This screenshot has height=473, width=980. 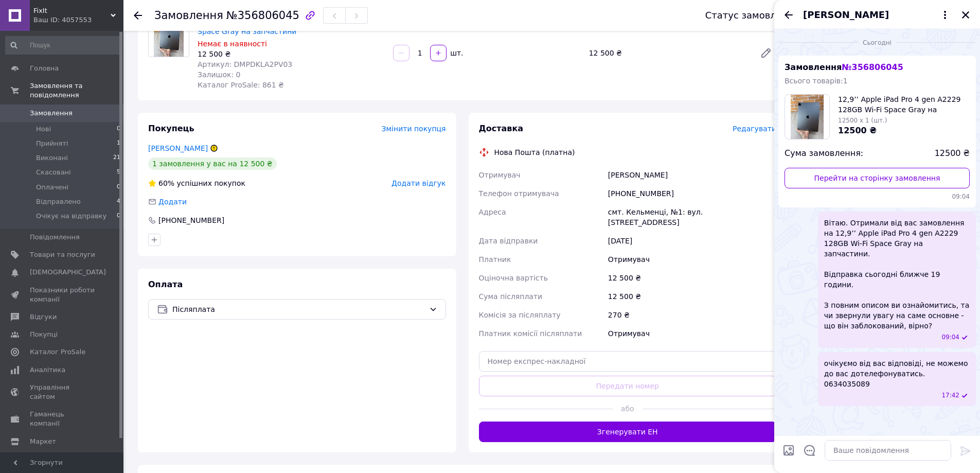 I want to click on span: або, so click(x=627, y=408).